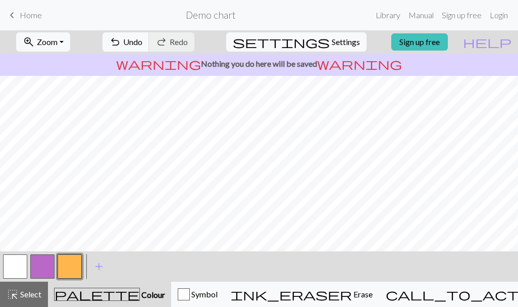 Image resolution: width=518 pixels, height=307 pixels. Describe the element at coordinates (43, 42) in the screenshot. I see `button: Zoom` at that location.